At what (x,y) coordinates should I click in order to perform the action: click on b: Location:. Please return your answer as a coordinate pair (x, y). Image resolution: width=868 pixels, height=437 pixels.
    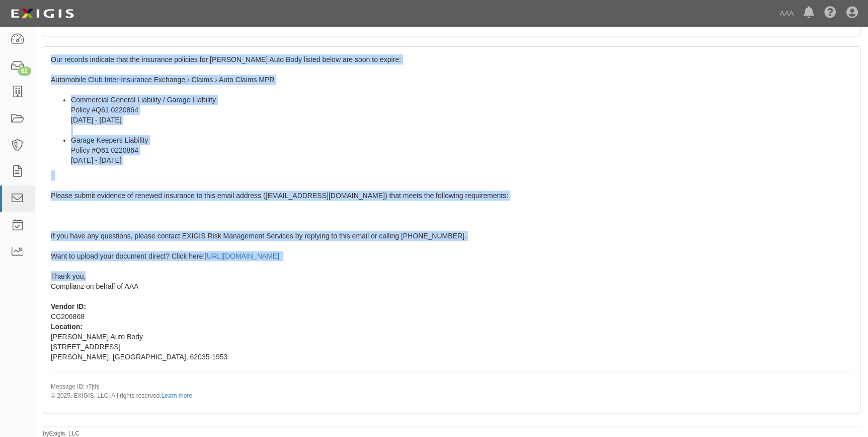
    Looking at the image, I should click on (66, 327).